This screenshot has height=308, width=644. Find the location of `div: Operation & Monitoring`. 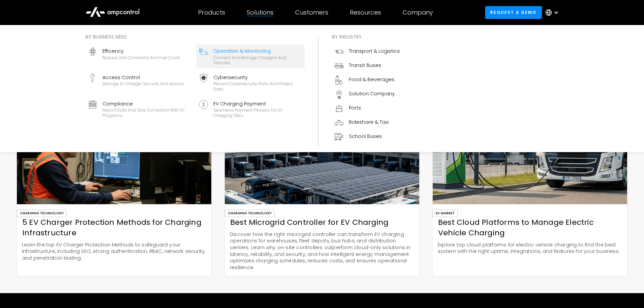

div: Operation & Monitoring is located at coordinates (258, 51).